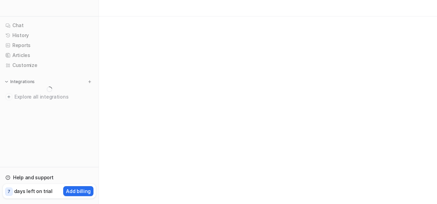 Image resolution: width=437 pixels, height=204 pixels. Describe the element at coordinates (90, 82) in the screenshot. I see `img: menu_add.svg` at that location.